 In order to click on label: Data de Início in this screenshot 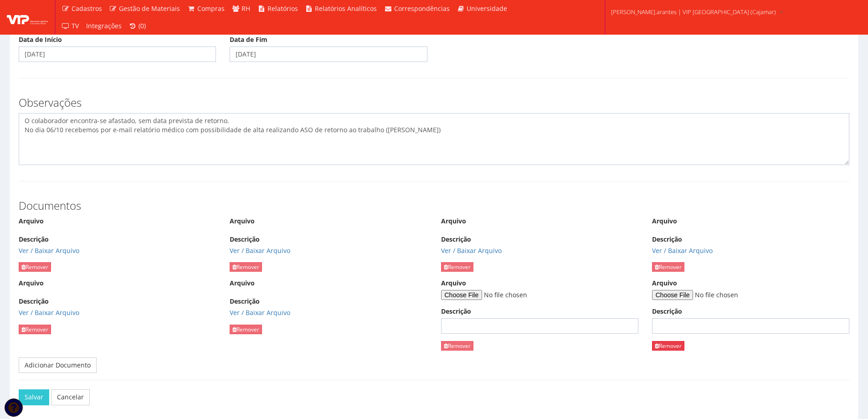, I will do `click(40, 39)`.